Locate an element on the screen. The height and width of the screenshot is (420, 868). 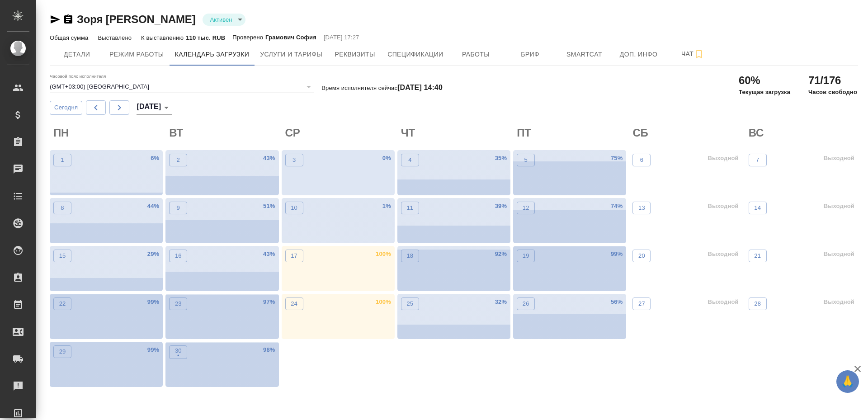
p: 74 % is located at coordinates (617, 206).